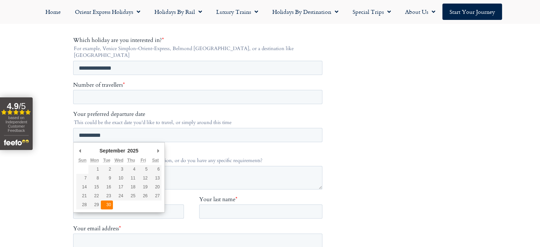 Image resolution: width=540 pixels, height=247 pixels. What do you see at coordinates (21, 132) in the screenshot?
I see `button: 1` at bounding box center [21, 132].